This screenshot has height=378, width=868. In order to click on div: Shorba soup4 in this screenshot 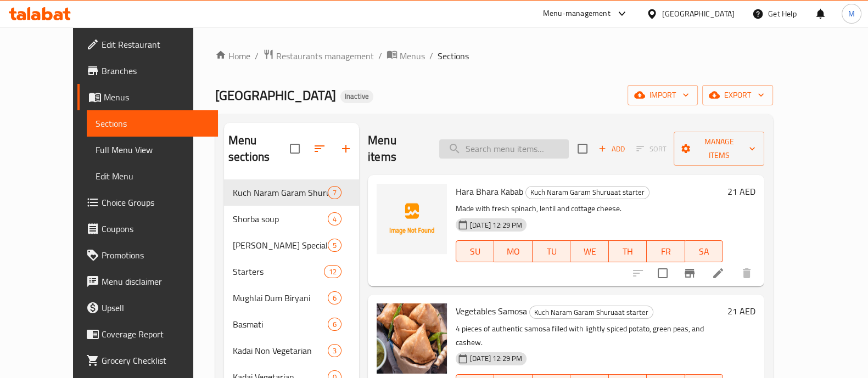, I will do `click(292, 219)`.